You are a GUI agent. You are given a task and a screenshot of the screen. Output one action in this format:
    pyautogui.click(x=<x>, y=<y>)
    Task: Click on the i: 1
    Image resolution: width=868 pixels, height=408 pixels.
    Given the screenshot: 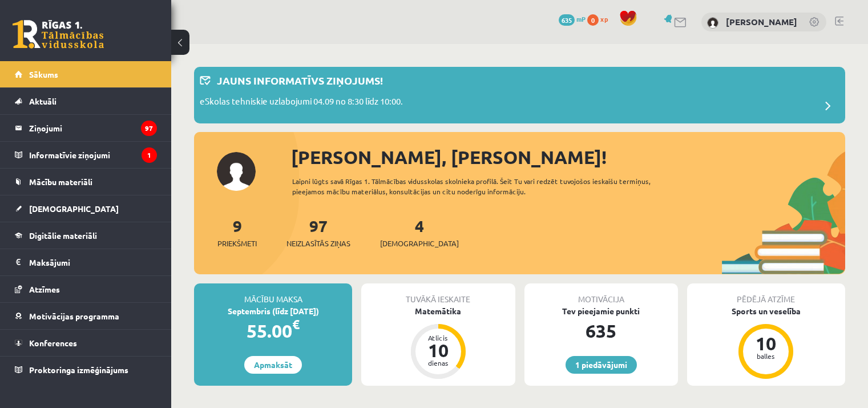 What is the action you would take?
    pyautogui.click(x=149, y=155)
    